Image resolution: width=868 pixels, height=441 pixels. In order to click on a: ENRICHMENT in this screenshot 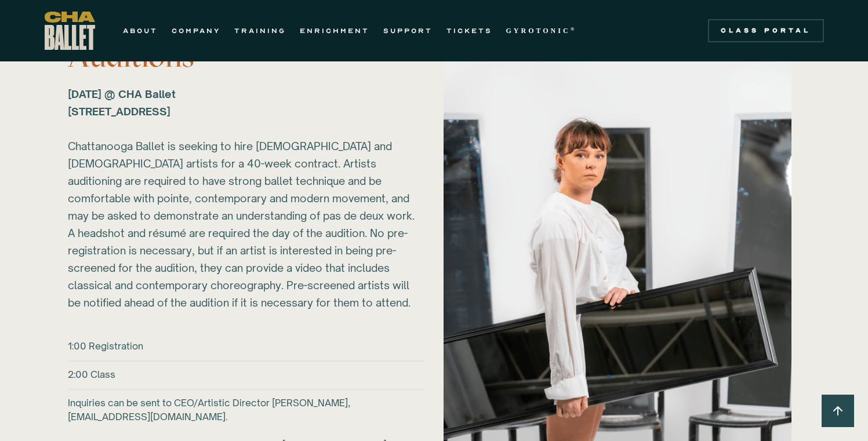, I will do `click(334, 30)`.